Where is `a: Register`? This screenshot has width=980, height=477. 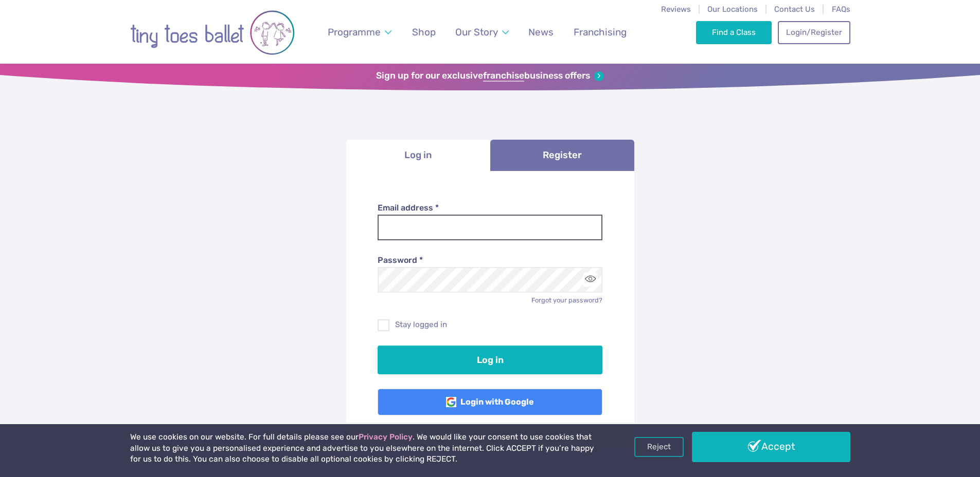
a: Register is located at coordinates (562, 155).